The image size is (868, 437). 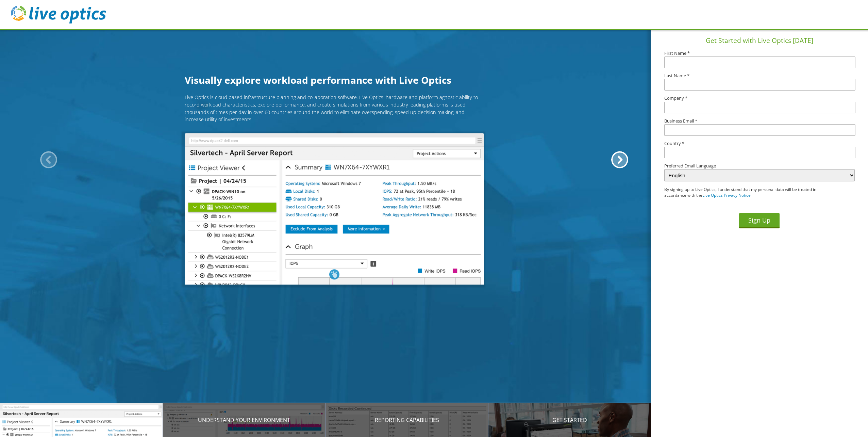 What do you see at coordinates (759, 76) in the screenshot?
I see `label: Last Name *` at bounding box center [759, 76].